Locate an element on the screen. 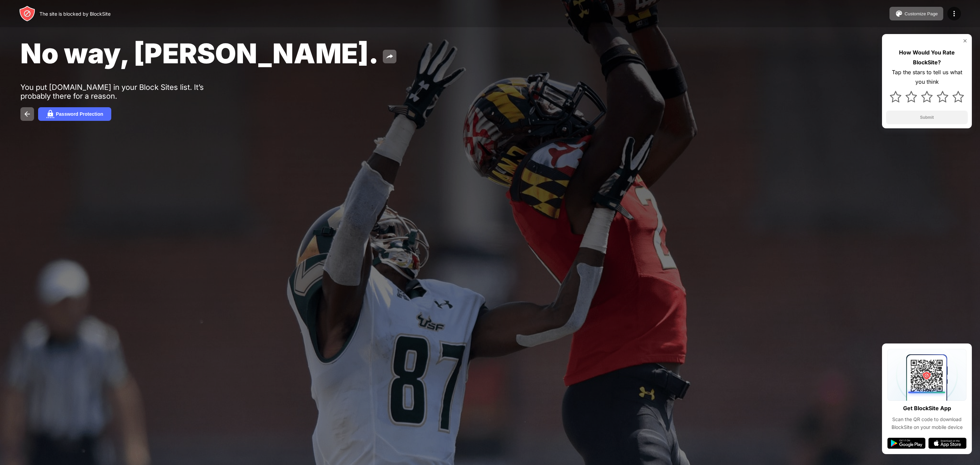  button: Customize Page is located at coordinates (916, 14).